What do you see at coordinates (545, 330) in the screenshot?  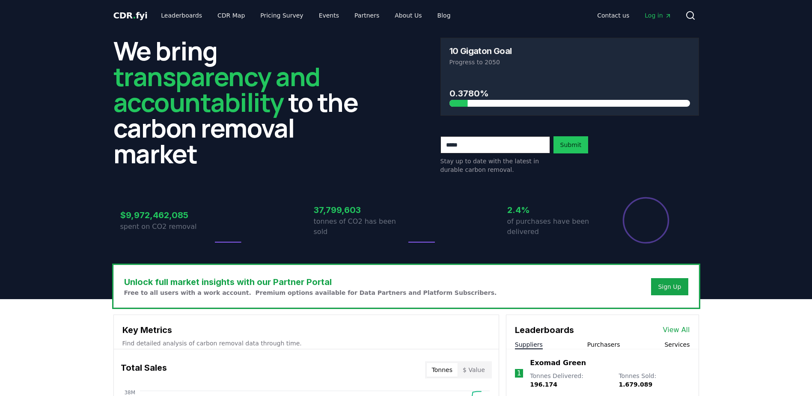 I see `h3: Leaderboards` at bounding box center [545, 330].